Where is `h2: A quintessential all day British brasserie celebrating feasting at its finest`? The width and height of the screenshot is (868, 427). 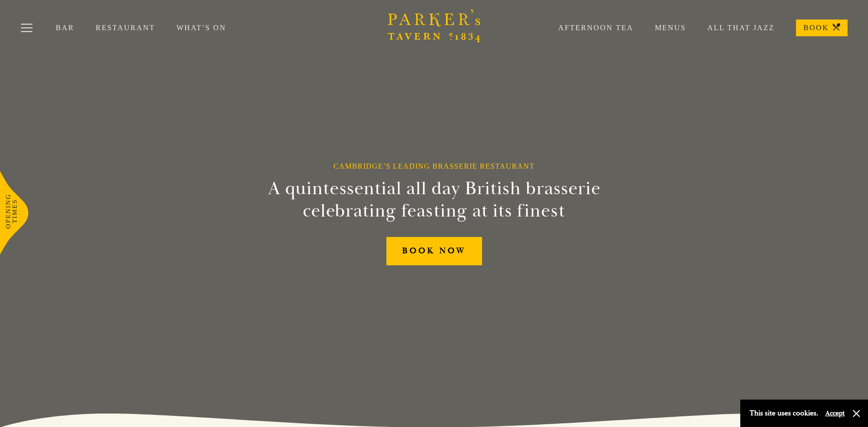
h2: A quintessential all day British brasserie celebrating feasting at its finest is located at coordinates (434, 200).